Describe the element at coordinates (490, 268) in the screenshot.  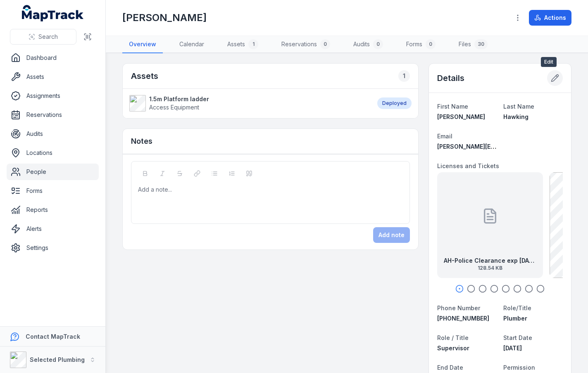
I see `span: 128.54 KB` at that location.